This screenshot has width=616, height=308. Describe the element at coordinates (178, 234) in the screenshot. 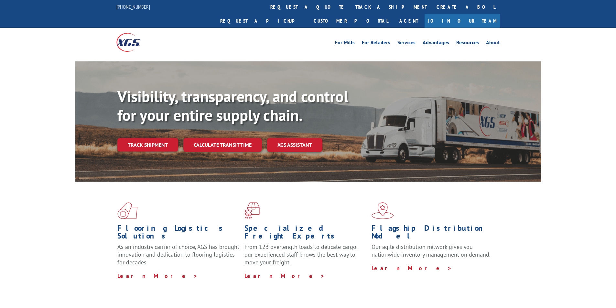

I see `h1: Flooring Logistics Solutions` at that location.